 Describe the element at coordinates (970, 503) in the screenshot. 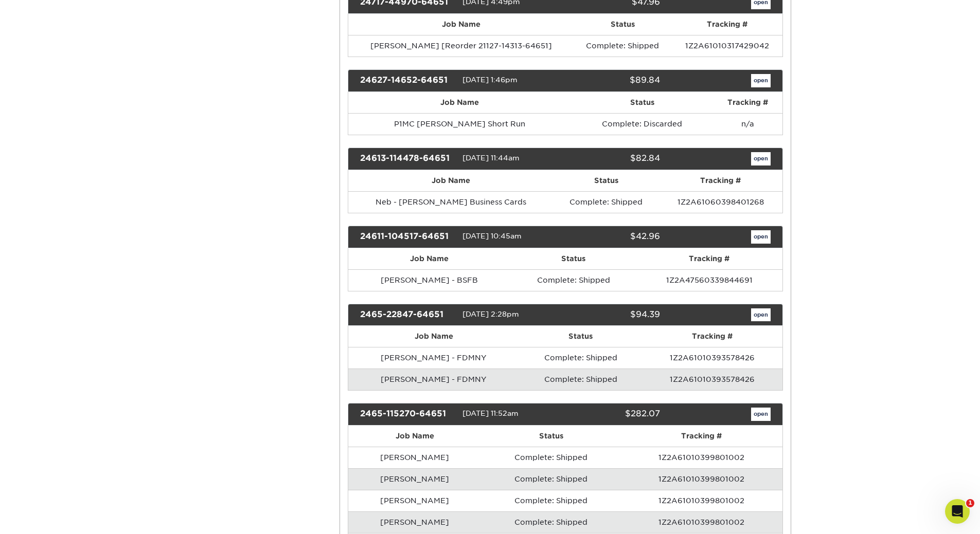

I see `span: 1` at that location.